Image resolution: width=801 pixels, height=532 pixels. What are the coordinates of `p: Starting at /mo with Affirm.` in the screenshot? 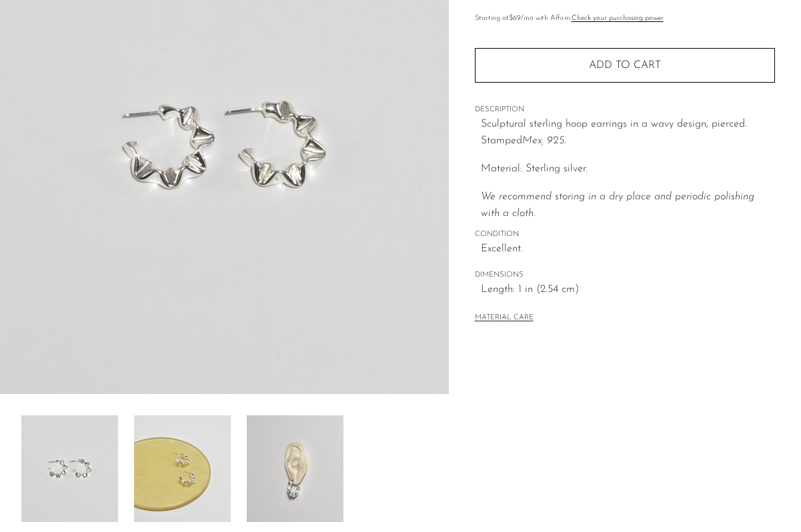 It's located at (625, 19).